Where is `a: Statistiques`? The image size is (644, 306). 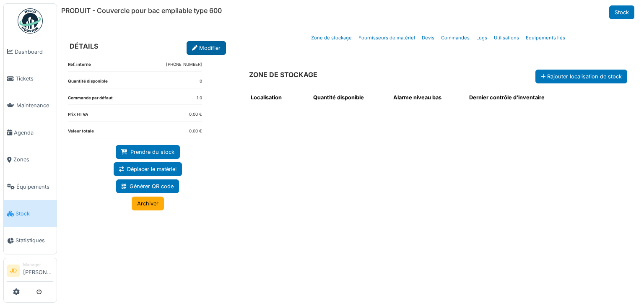
a: Statistiques is located at coordinates (30, 240).